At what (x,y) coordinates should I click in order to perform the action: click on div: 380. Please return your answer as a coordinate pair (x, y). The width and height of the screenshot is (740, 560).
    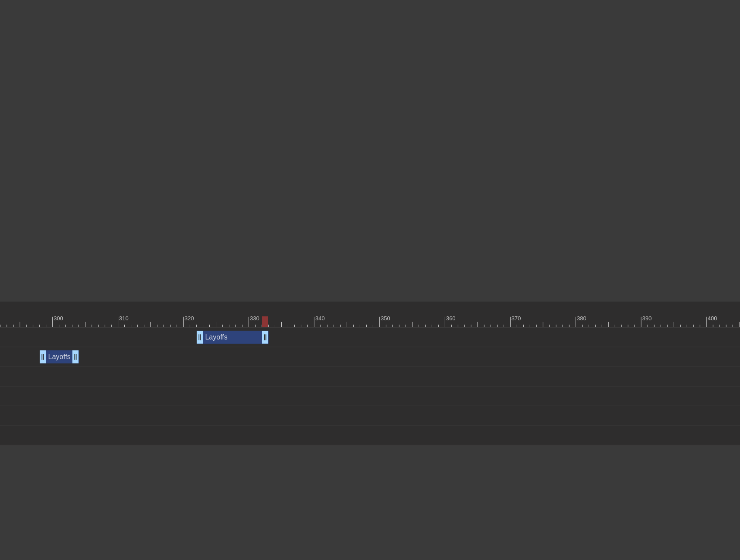
    Looking at the image, I should click on (582, 318).